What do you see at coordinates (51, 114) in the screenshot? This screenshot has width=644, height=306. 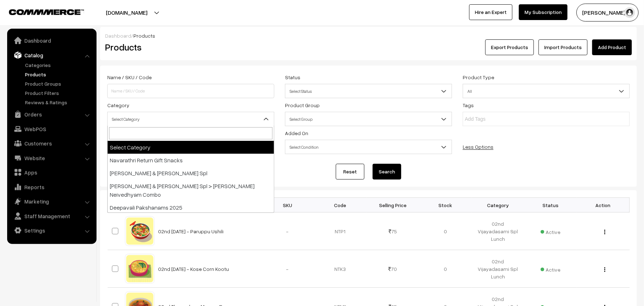 I see `a: Orders` at bounding box center [51, 114].